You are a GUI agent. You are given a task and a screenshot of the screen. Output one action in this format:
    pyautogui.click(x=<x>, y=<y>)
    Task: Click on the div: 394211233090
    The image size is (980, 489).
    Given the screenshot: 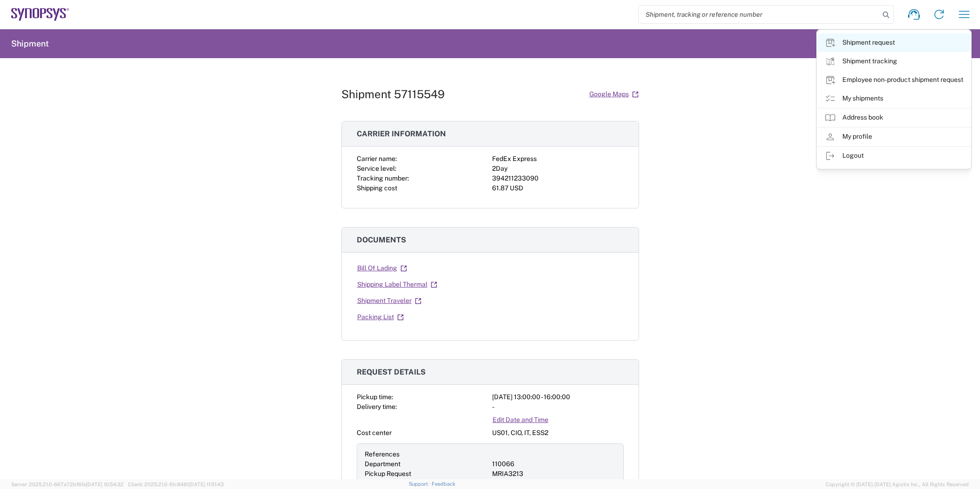 What is the action you would take?
    pyautogui.click(x=558, y=178)
    